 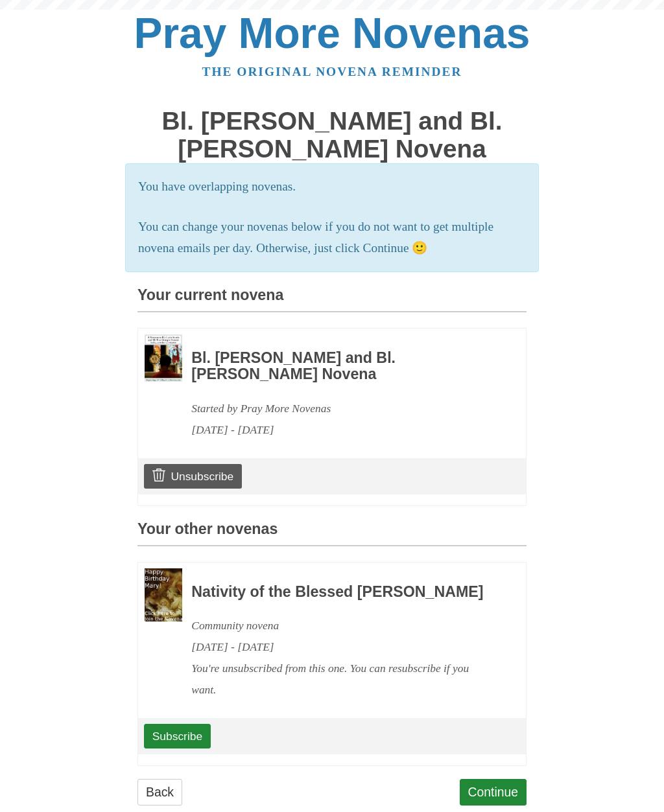 I want to click on div: You're unsubscribed from this one. You can resubscribe if you want., so click(x=341, y=679).